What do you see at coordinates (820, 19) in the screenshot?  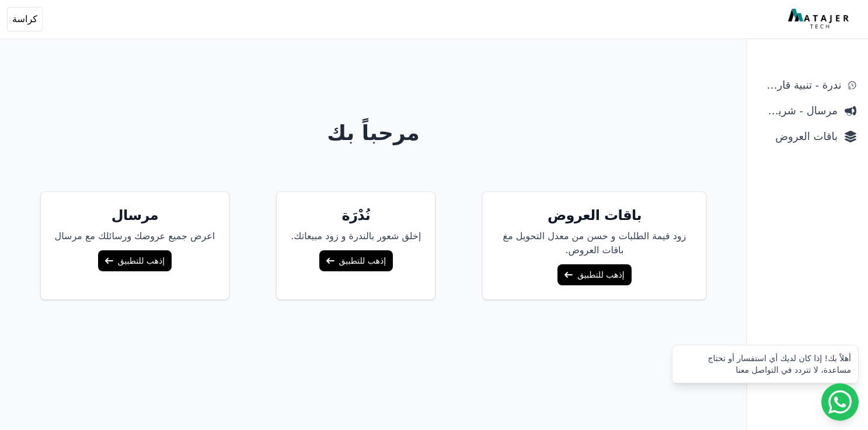 I see `img: MatajerTech Logo` at bounding box center [820, 19].